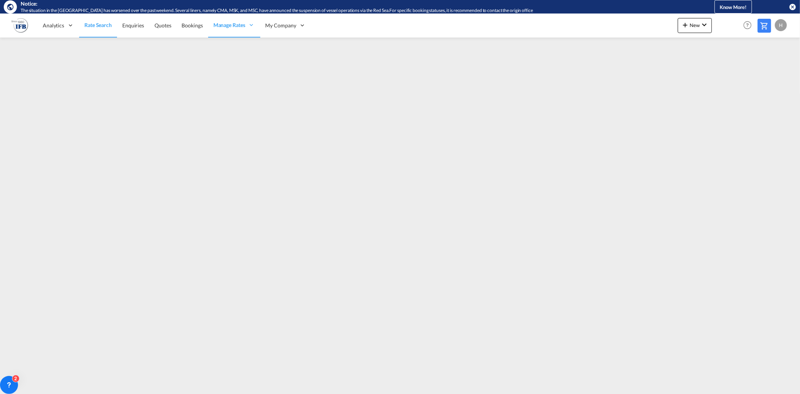  I want to click on div: My Company, so click(286, 25).